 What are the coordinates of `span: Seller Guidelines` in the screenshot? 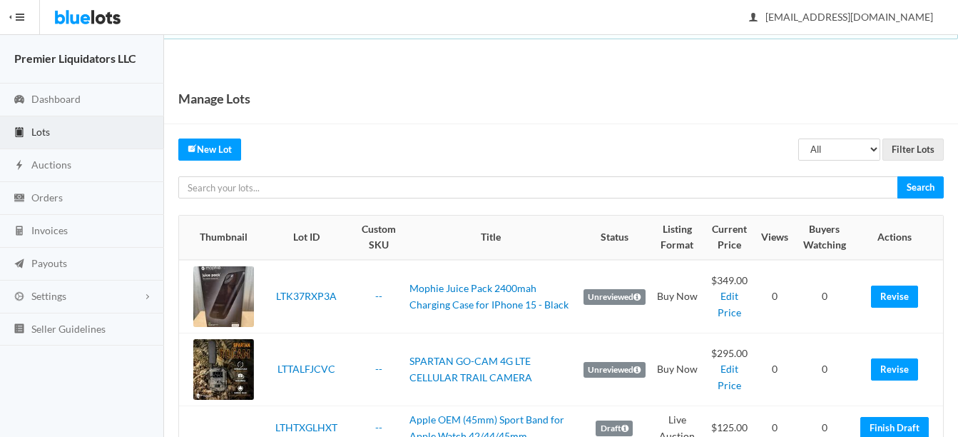 It's located at (69, 328).